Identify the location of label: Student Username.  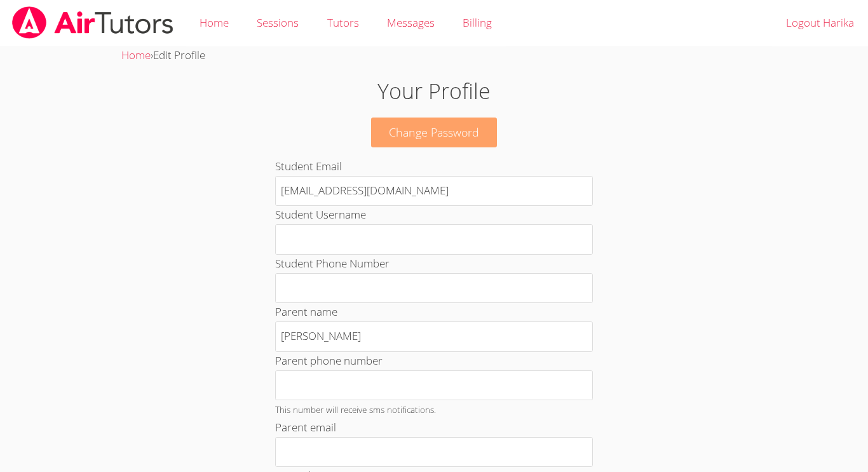
(320, 214).